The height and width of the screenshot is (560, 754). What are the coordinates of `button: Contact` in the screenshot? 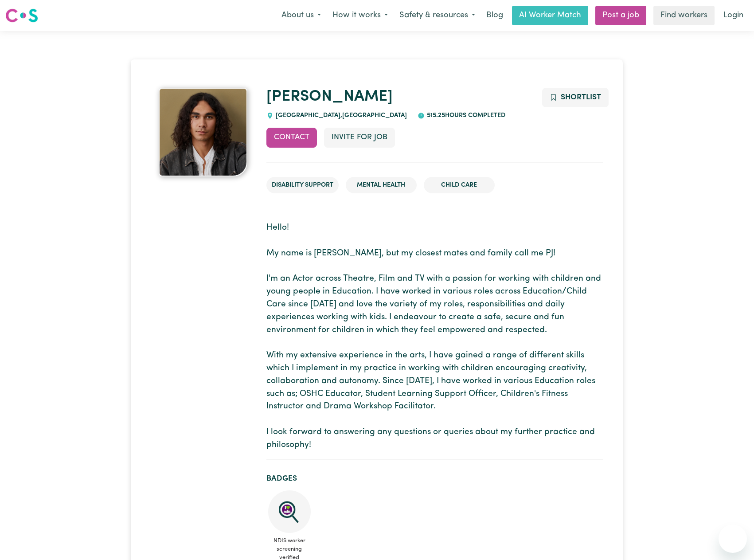 It's located at (292, 137).